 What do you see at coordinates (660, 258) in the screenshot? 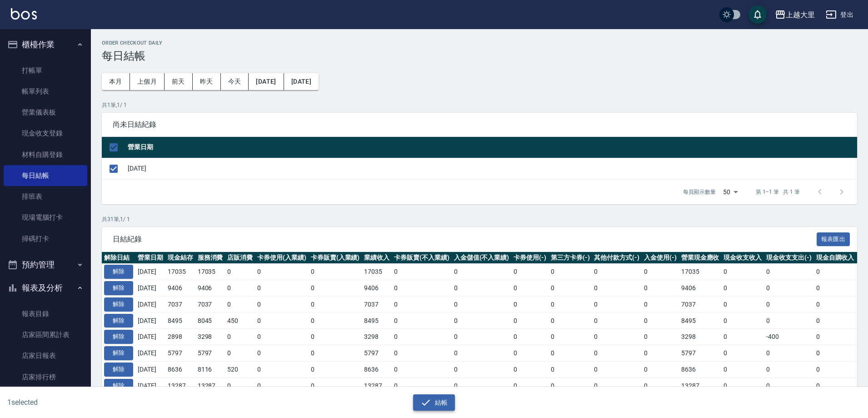
I see `th: 入金使用(-)` at bounding box center [660, 258].